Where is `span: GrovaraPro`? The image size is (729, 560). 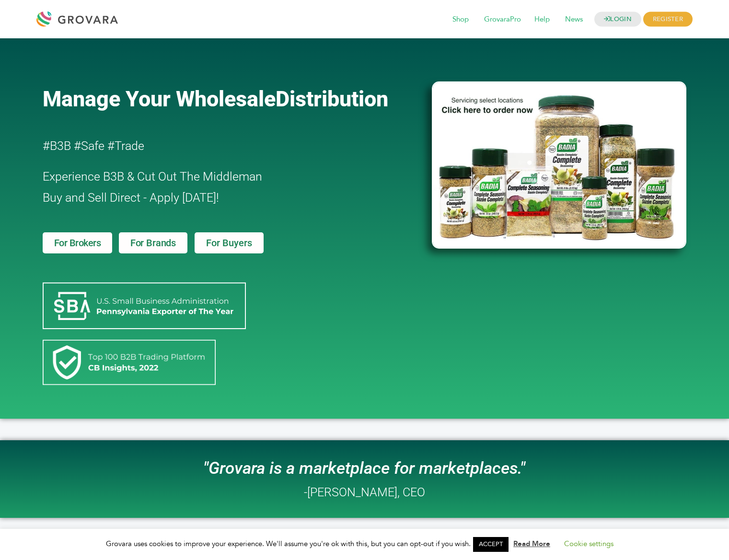
span: GrovaraPro is located at coordinates (502, 20).